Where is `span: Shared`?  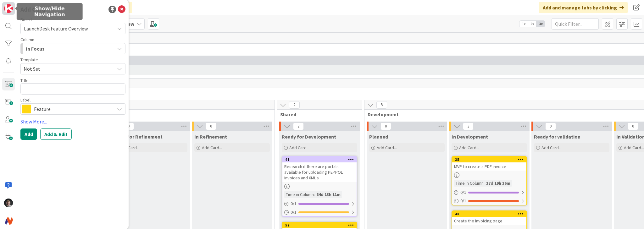
span: Shared is located at coordinates (317, 115).